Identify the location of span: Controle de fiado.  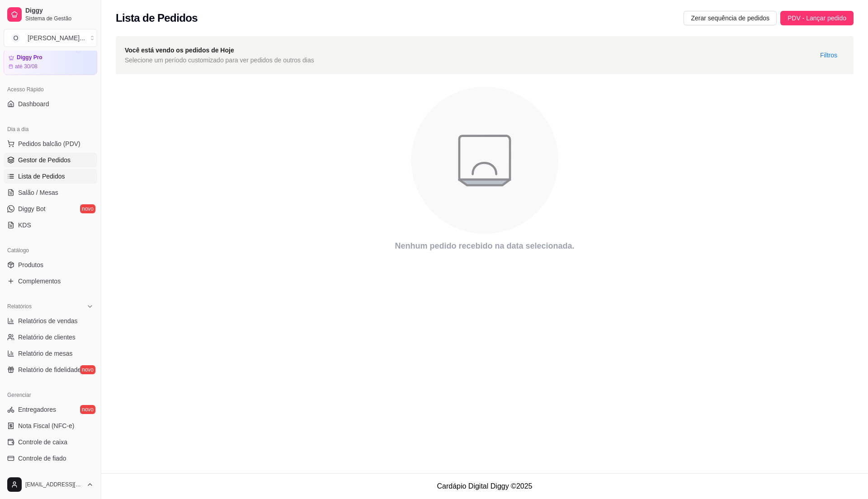
(42, 458).